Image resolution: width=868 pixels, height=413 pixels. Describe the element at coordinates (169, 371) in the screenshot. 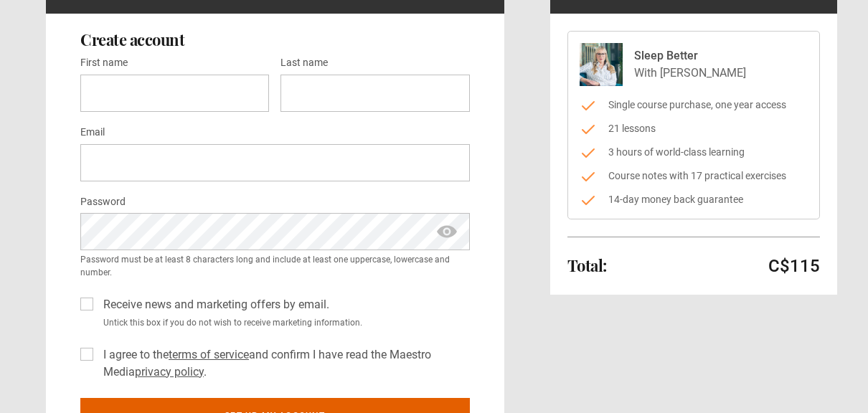

I see `a: privacy policy` at that location.